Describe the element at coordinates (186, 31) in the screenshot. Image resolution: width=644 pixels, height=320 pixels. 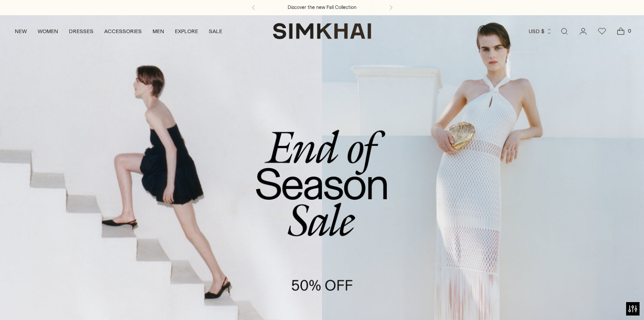
I see `a: EXPLORE` at that location.